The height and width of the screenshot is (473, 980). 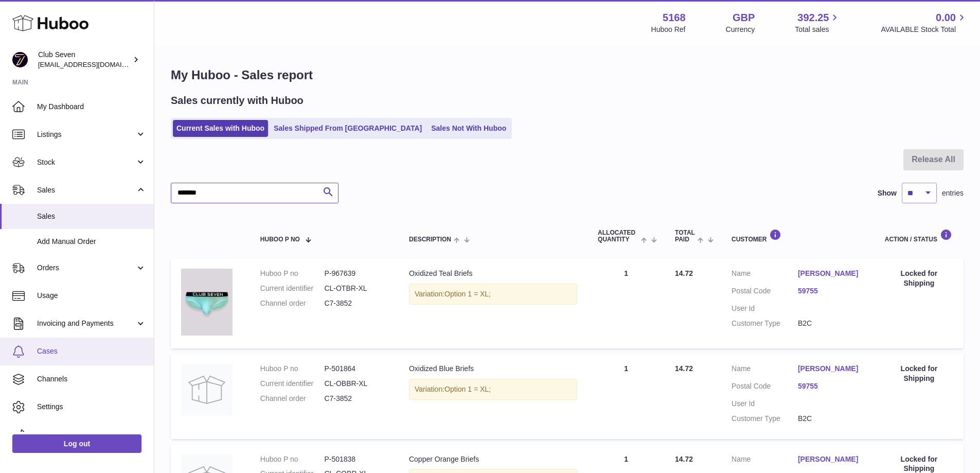 I want to click on span: Huboo P no, so click(x=280, y=239).